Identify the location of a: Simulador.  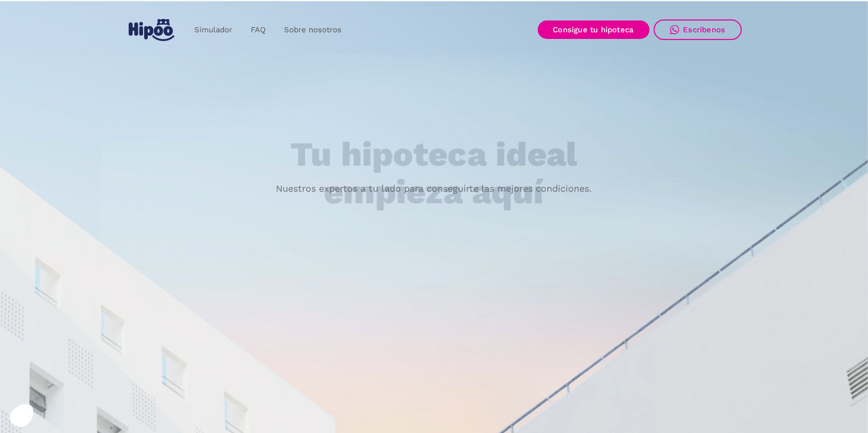
(214, 30).